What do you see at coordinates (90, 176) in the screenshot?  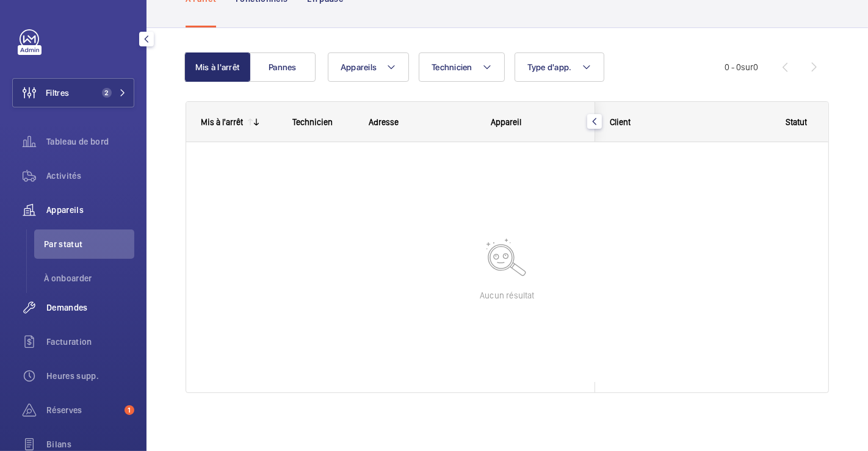 I see `span: Activités` at bounding box center [90, 176].